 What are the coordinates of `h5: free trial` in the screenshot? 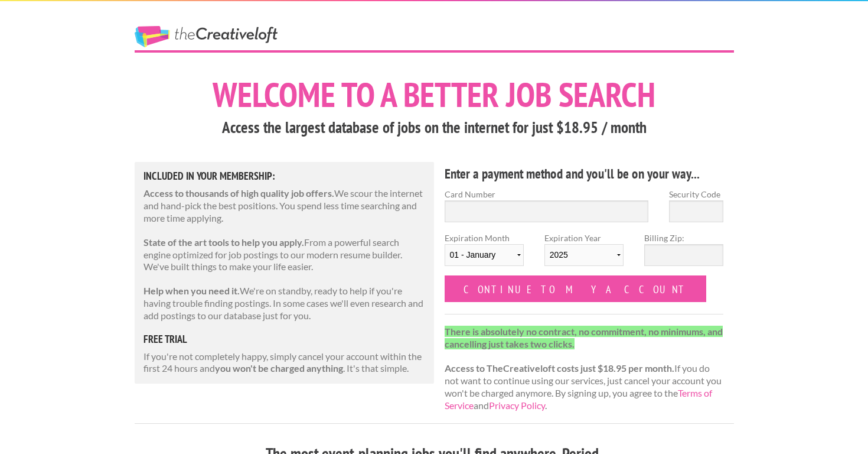 It's located at (284, 339).